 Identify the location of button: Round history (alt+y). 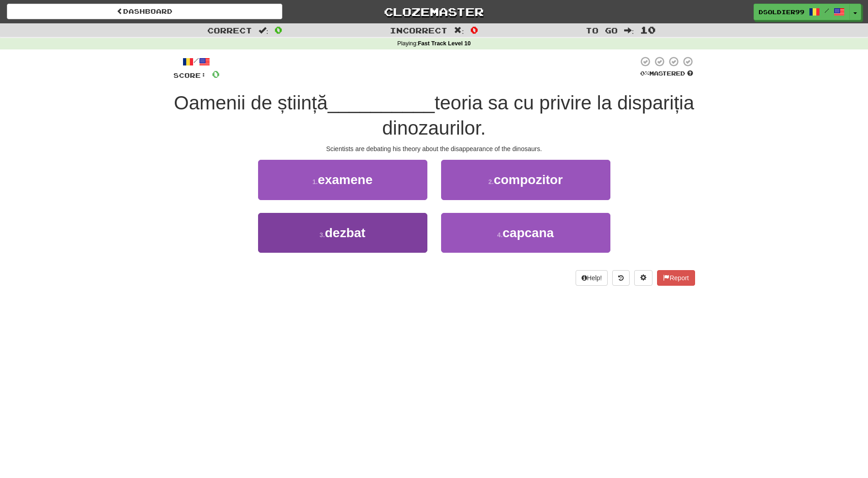
(620, 277).